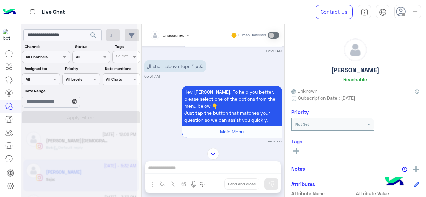 This screenshot has height=197, width=426. Describe the element at coordinates (355, 80) in the screenshot. I see `h6: Reachable` at that location.